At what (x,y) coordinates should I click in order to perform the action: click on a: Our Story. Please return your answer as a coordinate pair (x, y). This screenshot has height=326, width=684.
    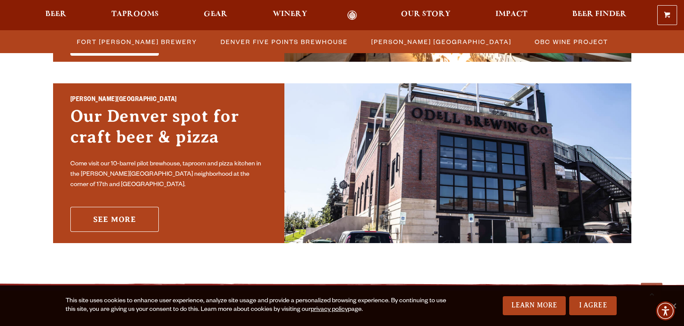
    Looking at the image, I should click on (426, 15).